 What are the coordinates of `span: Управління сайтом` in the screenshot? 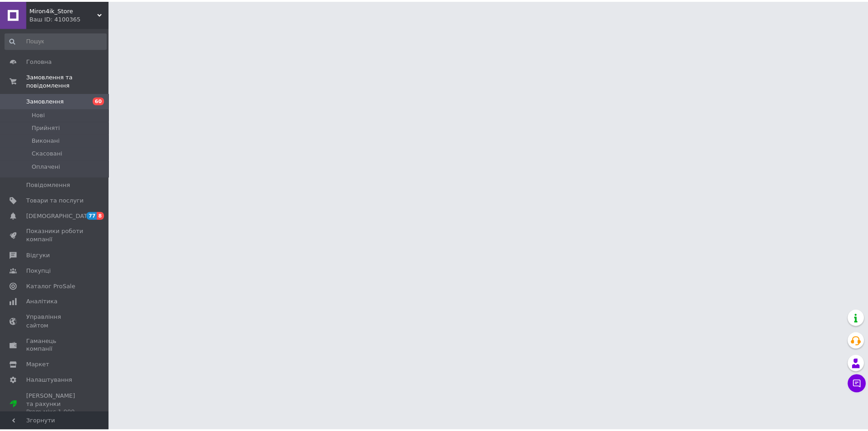 It's located at (55, 322).